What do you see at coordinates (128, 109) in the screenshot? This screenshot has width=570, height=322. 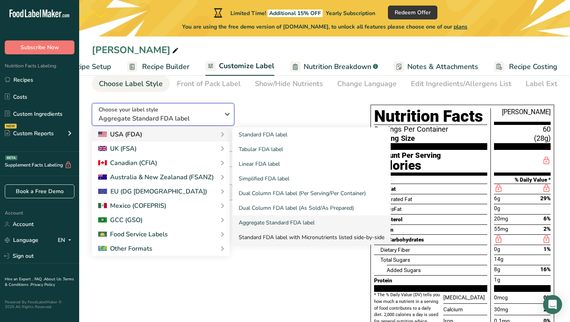 I see `span: Choose your label style` at bounding box center [128, 109].